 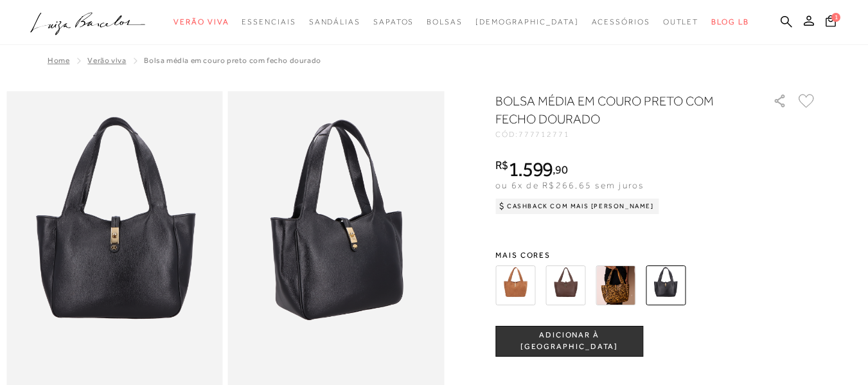 I want to click on div: CÓD:, so click(x=624, y=135).